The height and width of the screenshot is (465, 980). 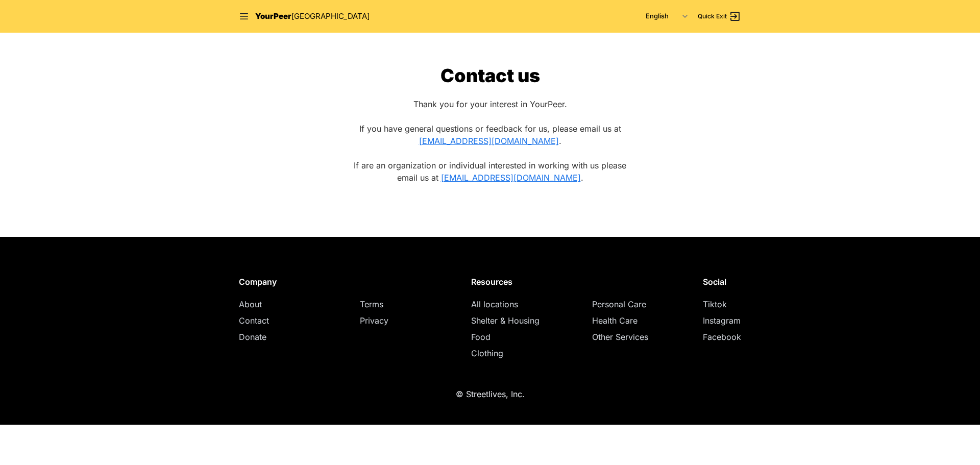 What do you see at coordinates (487, 353) in the screenshot?
I see `span: Clothing` at bounding box center [487, 353].